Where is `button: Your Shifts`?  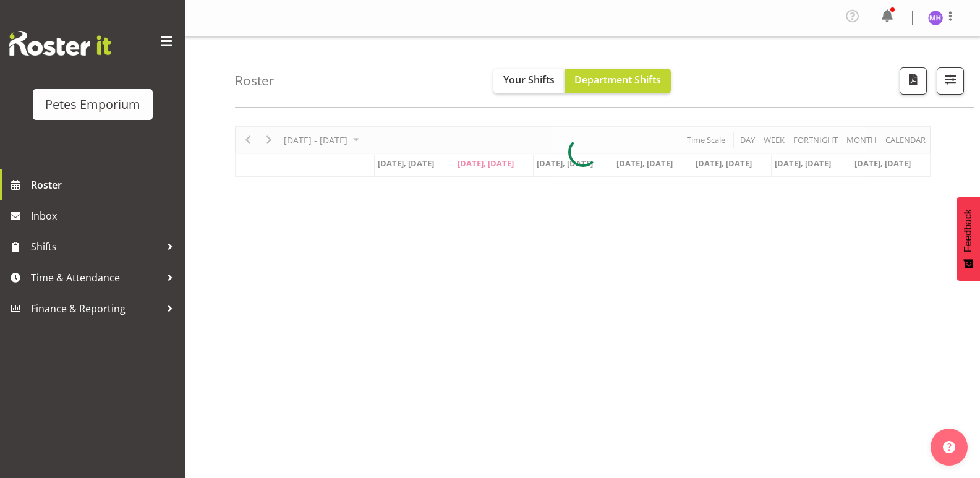 button: Your Shifts is located at coordinates (529, 81).